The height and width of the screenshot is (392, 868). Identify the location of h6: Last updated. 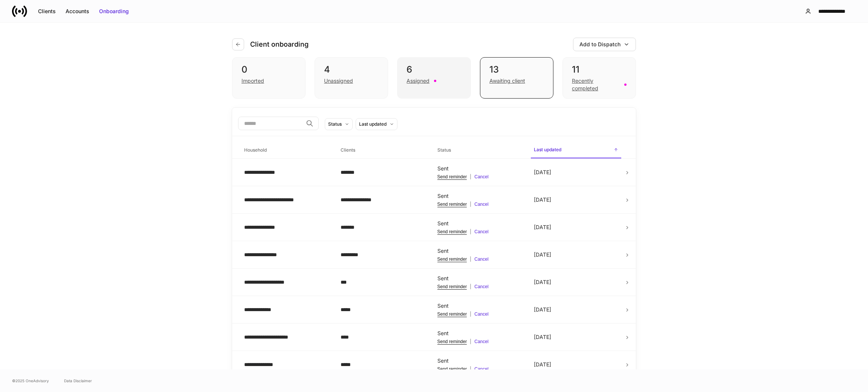
(547, 149).